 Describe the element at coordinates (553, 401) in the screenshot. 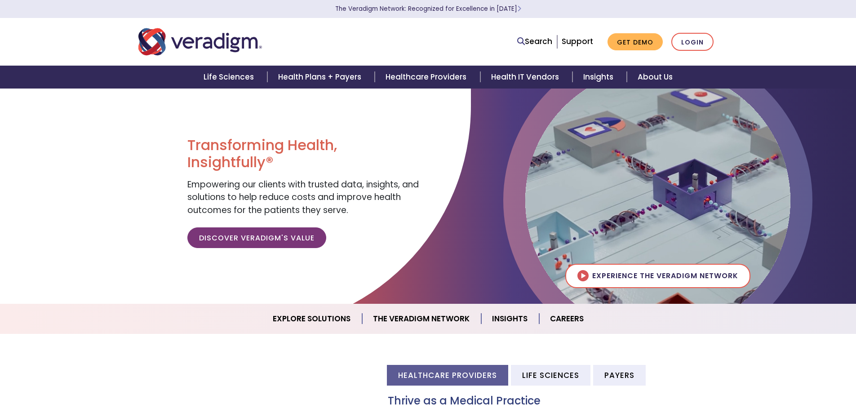

I see `h3: Thrive as a Medical Practice` at that location.